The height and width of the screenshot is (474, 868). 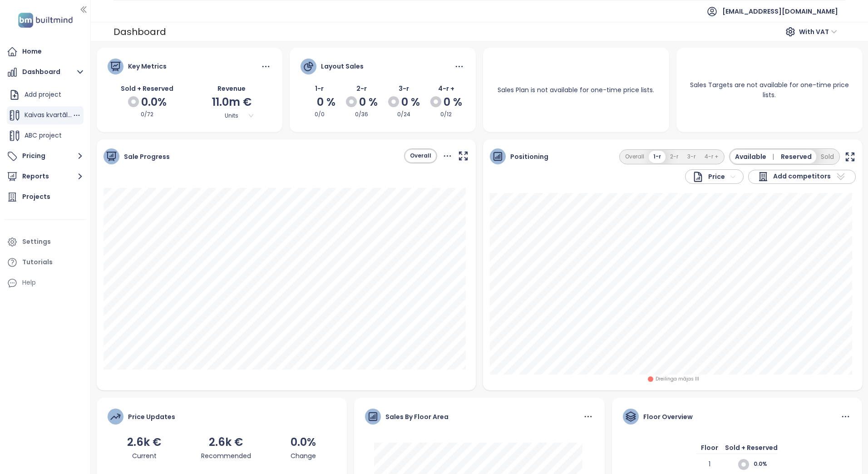 What do you see at coordinates (303, 456) in the screenshot?
I see `div: Change` at bounding box center [303, 456].